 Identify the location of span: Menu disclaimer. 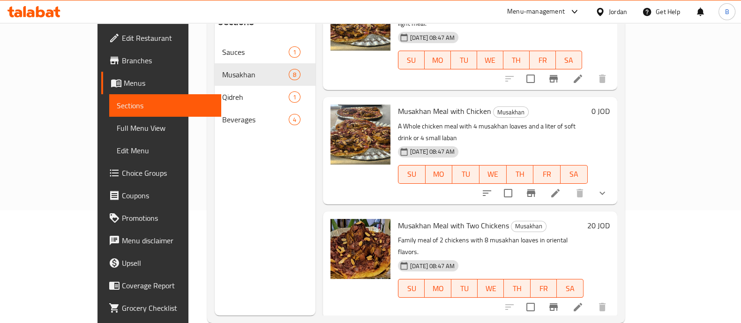
(168, 240).